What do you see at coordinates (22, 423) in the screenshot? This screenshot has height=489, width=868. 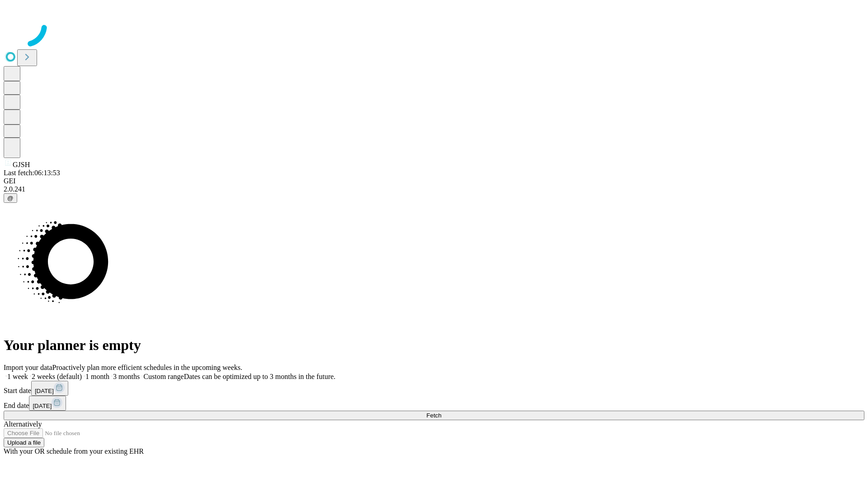 I see `span: Alternatively` at bounding box center [22, 423].